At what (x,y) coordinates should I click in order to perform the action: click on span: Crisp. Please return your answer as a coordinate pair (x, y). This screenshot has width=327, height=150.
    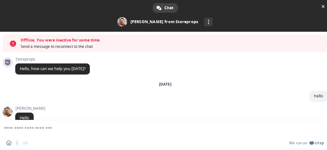
    Looking at the image, I should click on (319, 143).